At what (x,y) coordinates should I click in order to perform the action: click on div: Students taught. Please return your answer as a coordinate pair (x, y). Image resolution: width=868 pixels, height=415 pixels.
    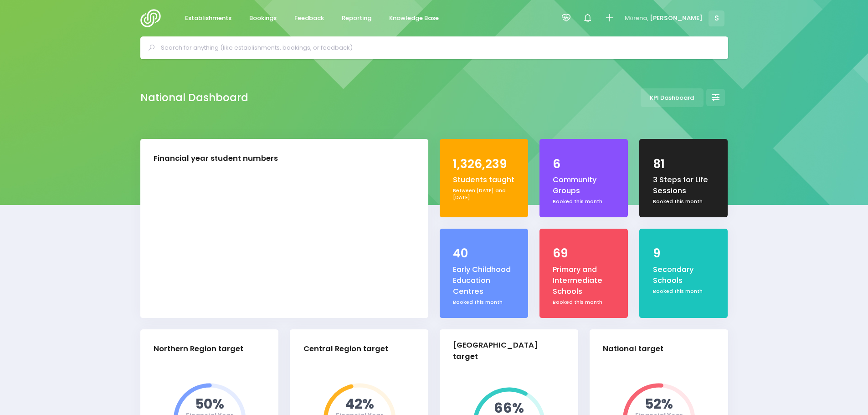
    Looking at the image, I should click on (483, 180).